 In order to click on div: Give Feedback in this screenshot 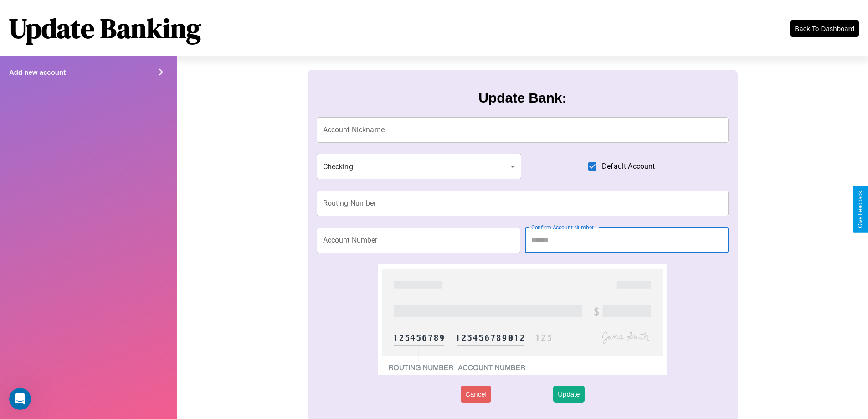, I will do `click(861, 209)`.